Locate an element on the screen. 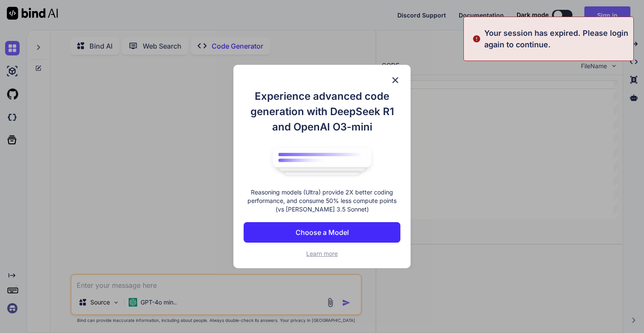 The height and width of the screenshot is (333, 644). span: Learn more is located at coordinates (322, 253).